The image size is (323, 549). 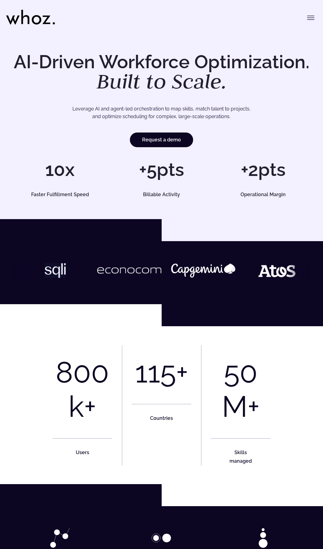 I want to click on h5: Faster Fulfillment Speed, so click(x=60, y=195).